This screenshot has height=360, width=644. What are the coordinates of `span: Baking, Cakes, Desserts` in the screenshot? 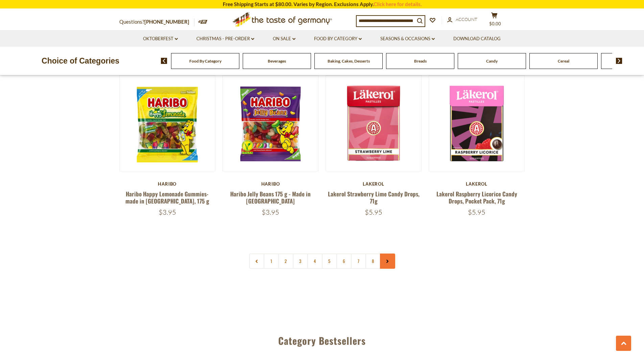 It's located at (349, 61).